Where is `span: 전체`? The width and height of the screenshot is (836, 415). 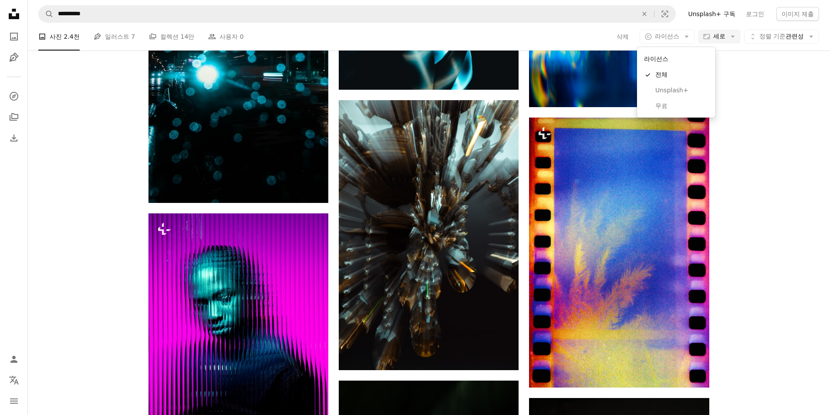 span: 전체 is located at coordinates (682, 75).